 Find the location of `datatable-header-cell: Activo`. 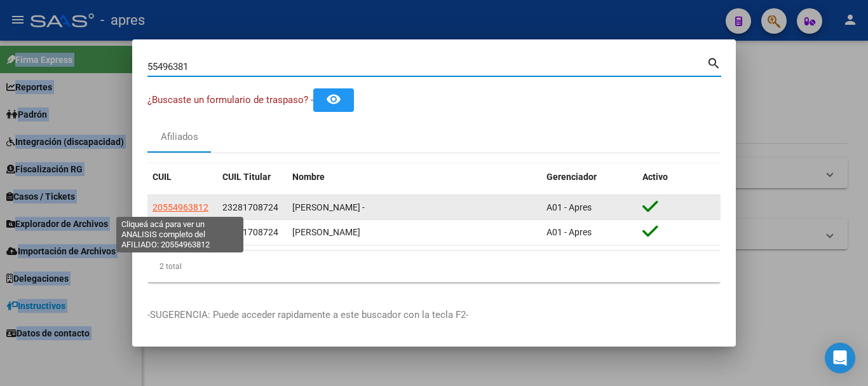

datatable-header-cell: Activo is located at coordinates (679, 177).